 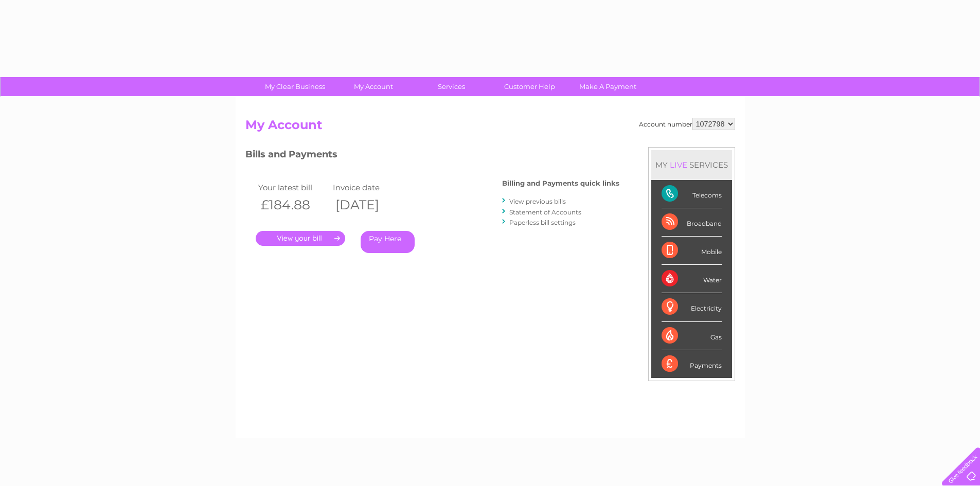 I want to click on div: Water, so click(x=691, y=279).